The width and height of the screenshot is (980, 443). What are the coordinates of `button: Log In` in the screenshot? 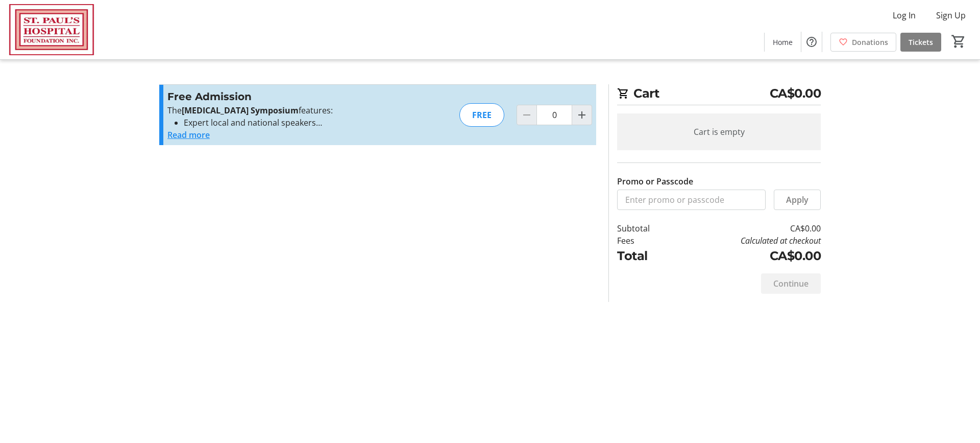 It's located at (904, 15).